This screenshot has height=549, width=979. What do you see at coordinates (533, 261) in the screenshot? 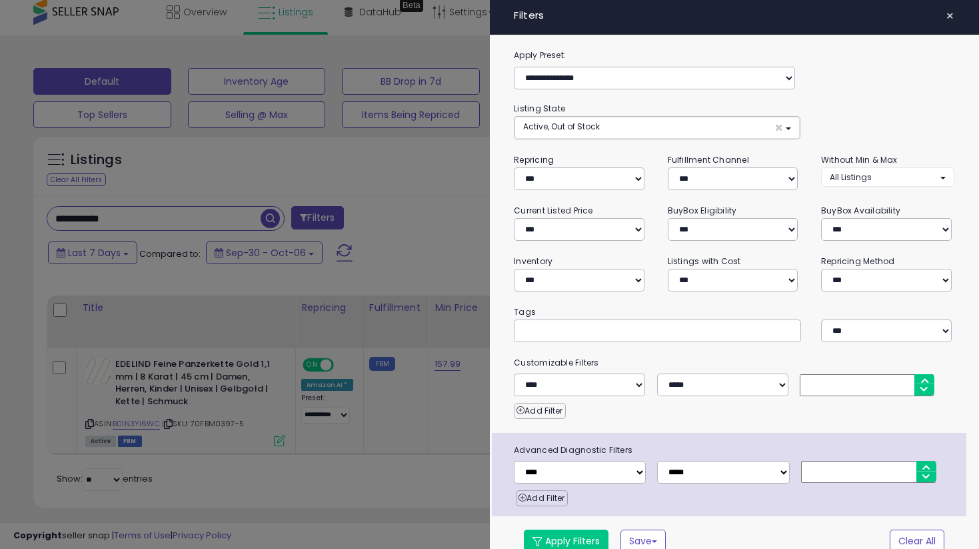
I see `small: Inventory` at bounding box center [533, 261].